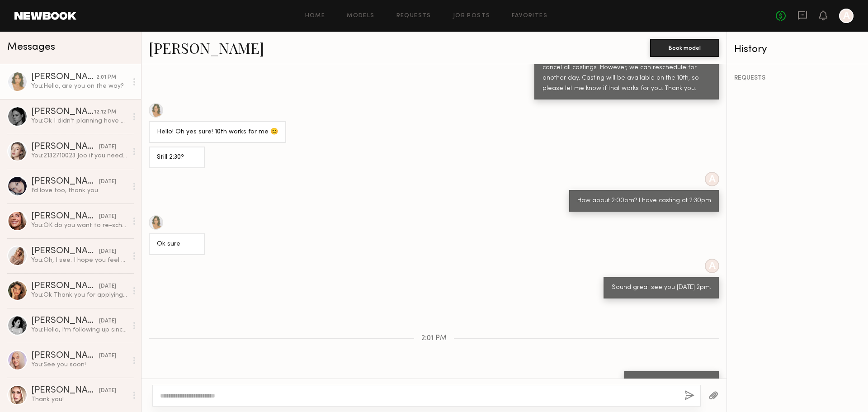  I want to click on a: Requests, so click(414, 16).